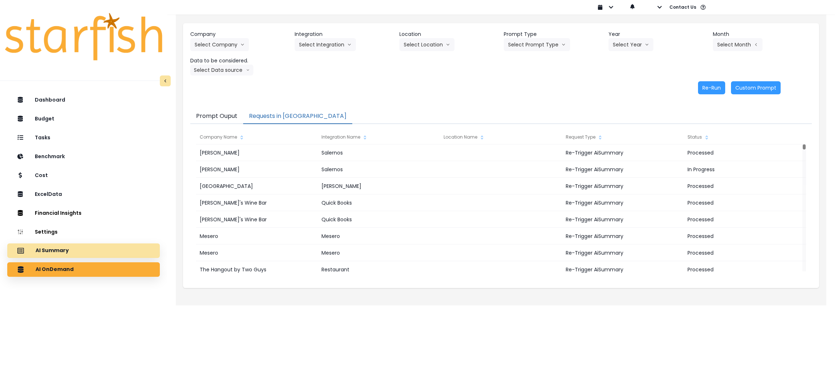  I want to click on button: Select Prompt Typearrow down line, so click(537, 45).